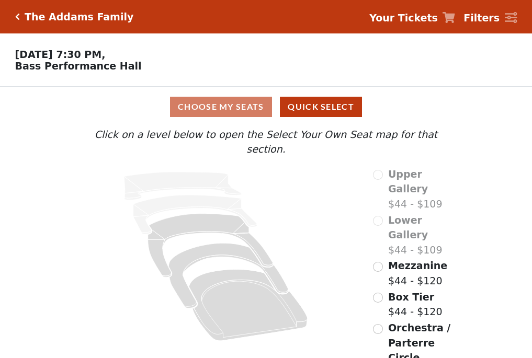  I want to click on a: Your Tickets, so click(412, 18).